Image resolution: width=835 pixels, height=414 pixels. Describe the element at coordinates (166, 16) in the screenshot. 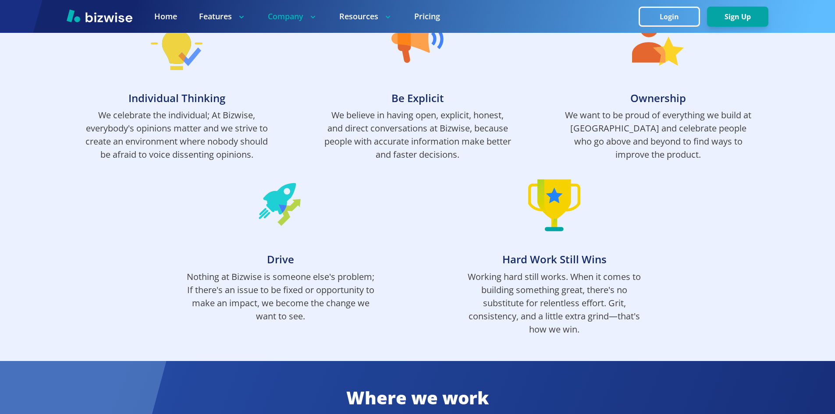

I see `a: Home` at that location.